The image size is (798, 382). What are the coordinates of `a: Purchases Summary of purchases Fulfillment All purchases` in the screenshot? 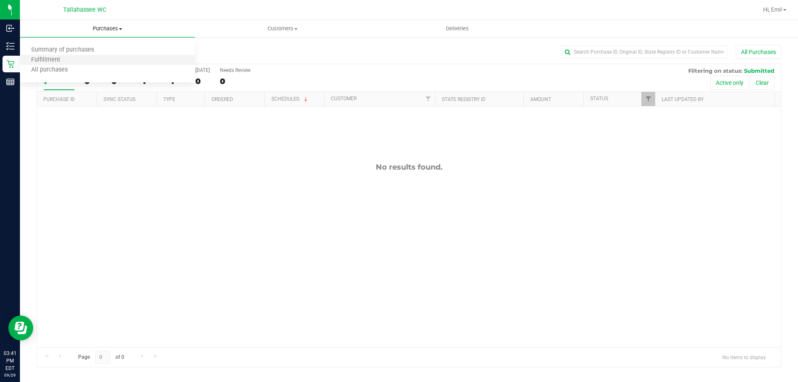 It's located at (107, 29).